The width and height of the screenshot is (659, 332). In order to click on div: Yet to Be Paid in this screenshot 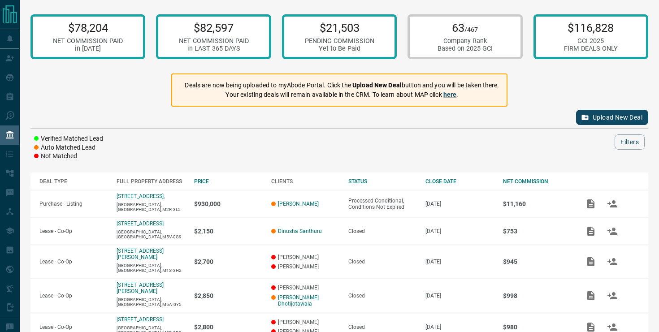, I will do `click(339, 48)`.